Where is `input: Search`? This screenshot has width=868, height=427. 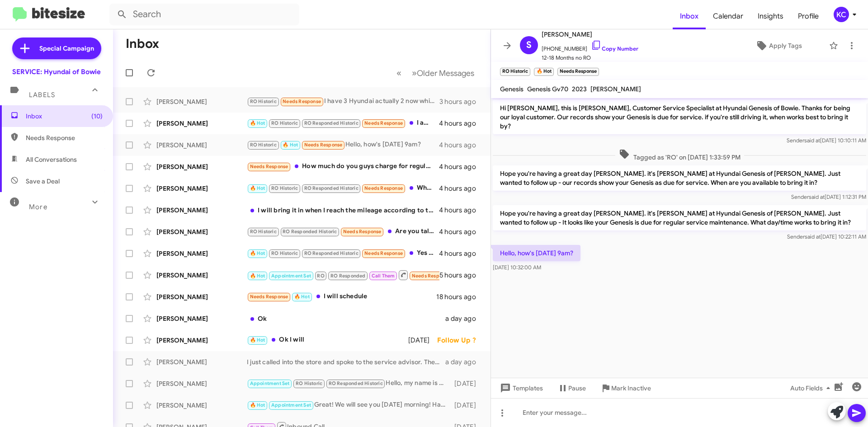 input: Search is located at coordinates (204, 14).